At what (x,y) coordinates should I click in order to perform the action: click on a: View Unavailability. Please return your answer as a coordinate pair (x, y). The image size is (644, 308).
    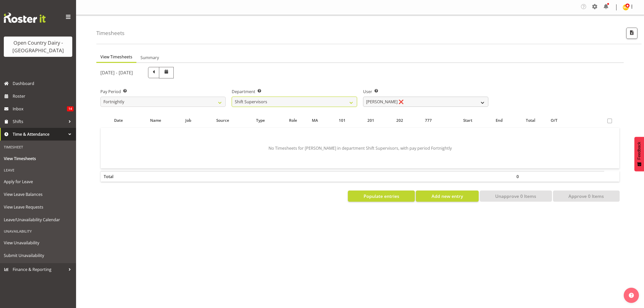
    Looking at the image, I should click on (38, 243).